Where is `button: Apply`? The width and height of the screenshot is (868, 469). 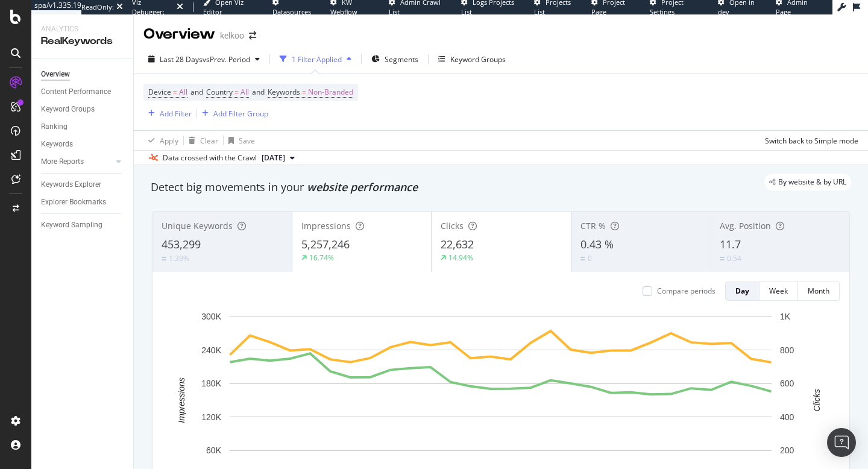
button: Apply is located at coordinates (161, 141).